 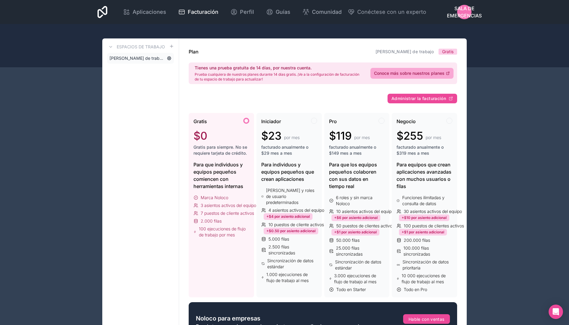 I want to click on span: 2.500 filas sincronizadas, so click(x=293, y=250).